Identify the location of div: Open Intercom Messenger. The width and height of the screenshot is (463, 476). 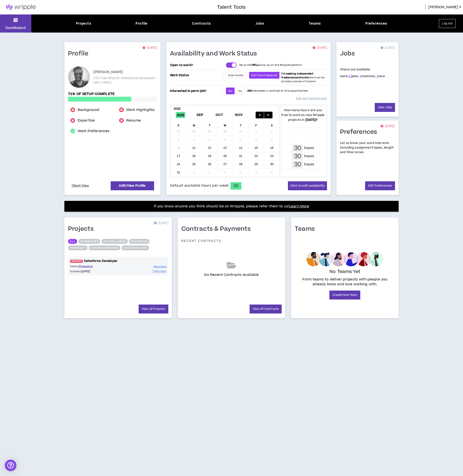
(11, 465).